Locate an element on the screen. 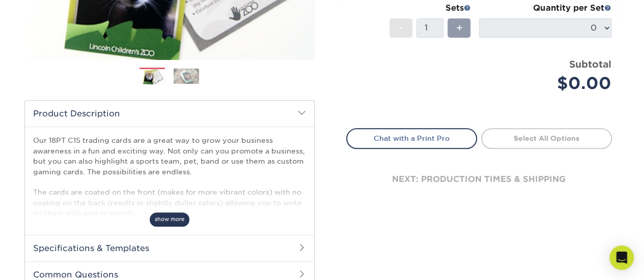 This screenshot has width=644, height=280. div: Quantity per Set is located at coordinates (545, 8).